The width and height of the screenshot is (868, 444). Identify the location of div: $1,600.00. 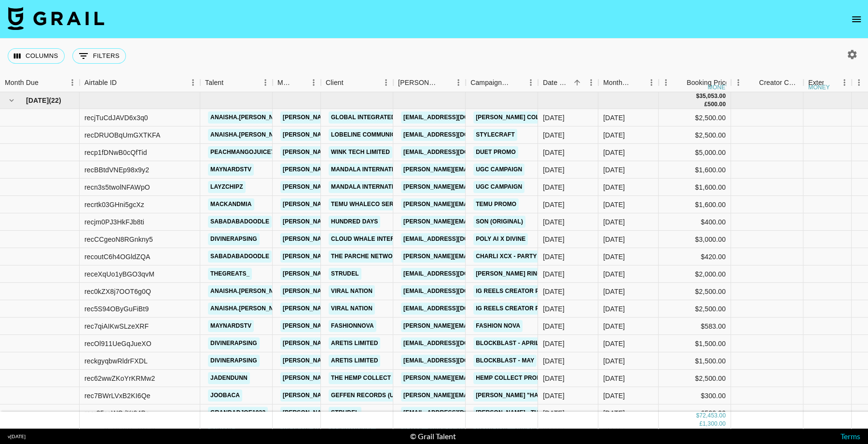
(695, 187).